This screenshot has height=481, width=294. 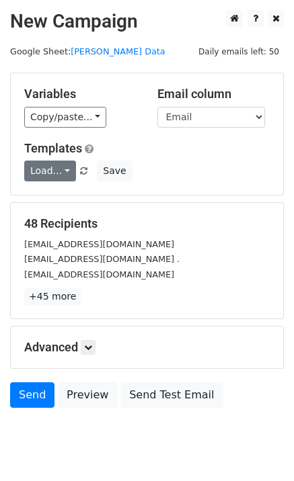 What do you see at coordinates (53, 148) in the screenshot?
I see `a: Templates` at bounding box center [53, 148].